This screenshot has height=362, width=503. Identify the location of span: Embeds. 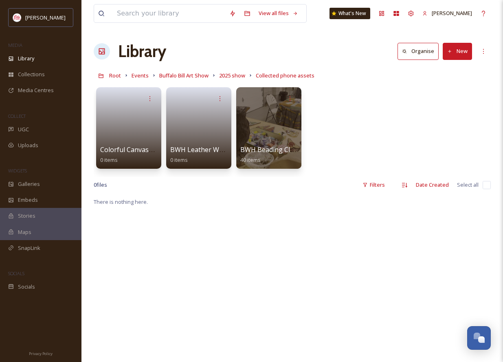
(28, 200).